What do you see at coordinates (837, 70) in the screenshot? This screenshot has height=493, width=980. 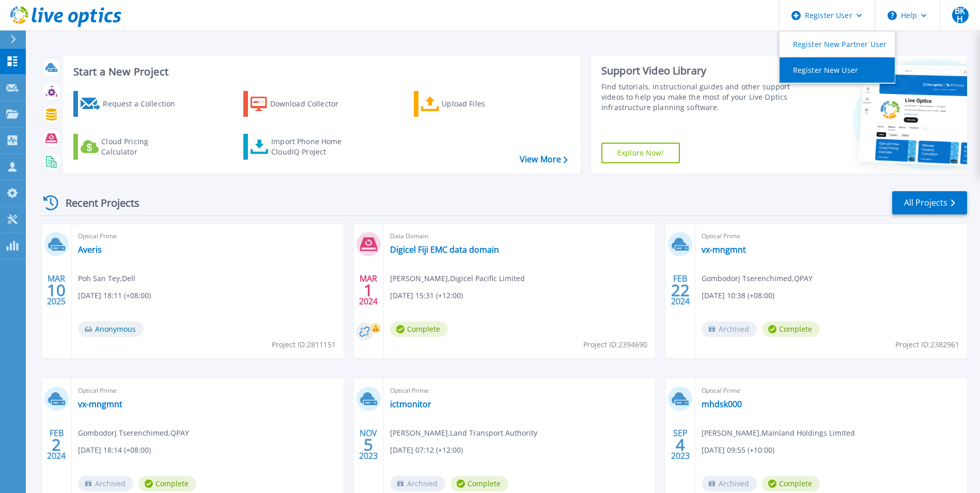 I see `a: Register New User` at bounding box center [837, 70].